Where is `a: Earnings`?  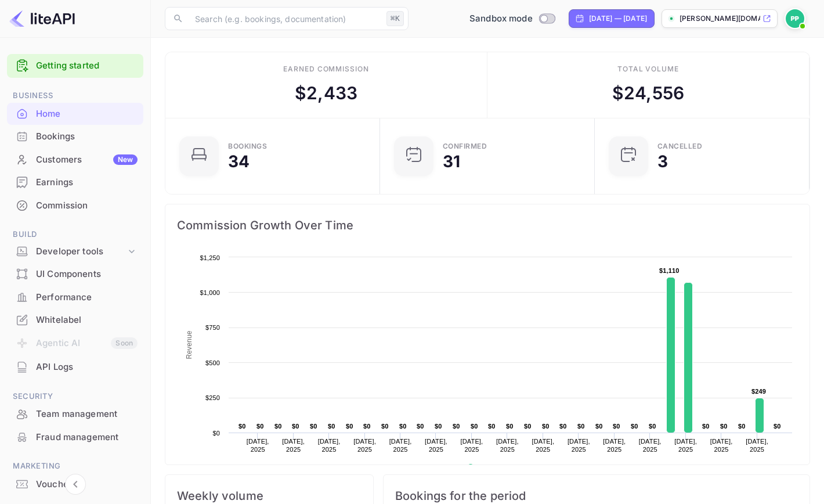
a: Earnings is located at coordinates (75, 182).